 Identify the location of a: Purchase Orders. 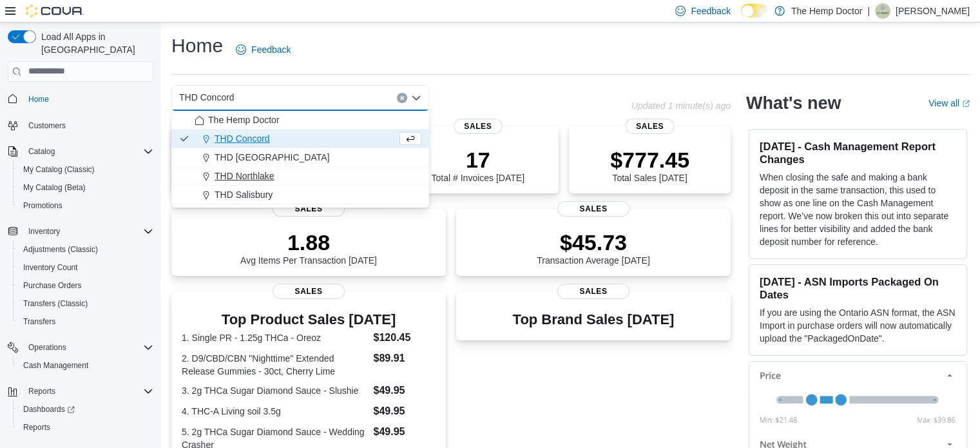
(52, 285).